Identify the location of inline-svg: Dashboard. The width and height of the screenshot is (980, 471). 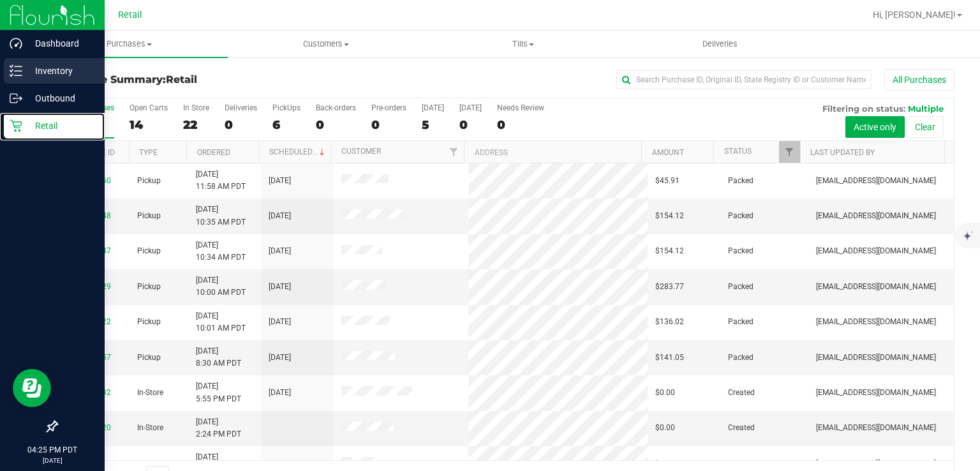
(16, 44).